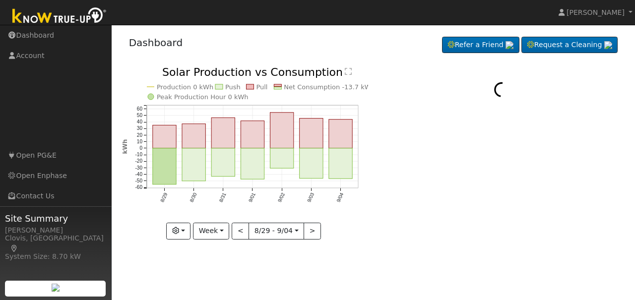 The image size is (635, 300). What do you see at coordinates (156, 43) in the screenshot?
I see `a: Dashboard` at bounding box center [156, 43].